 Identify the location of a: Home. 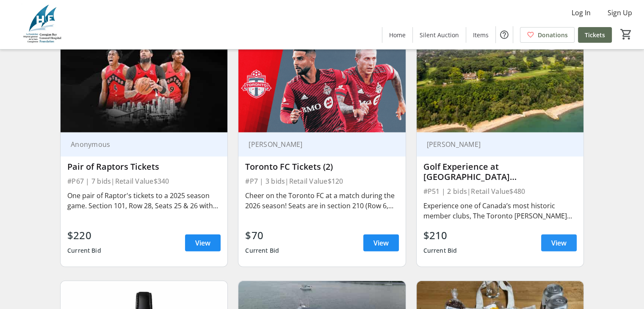
(397, 35).